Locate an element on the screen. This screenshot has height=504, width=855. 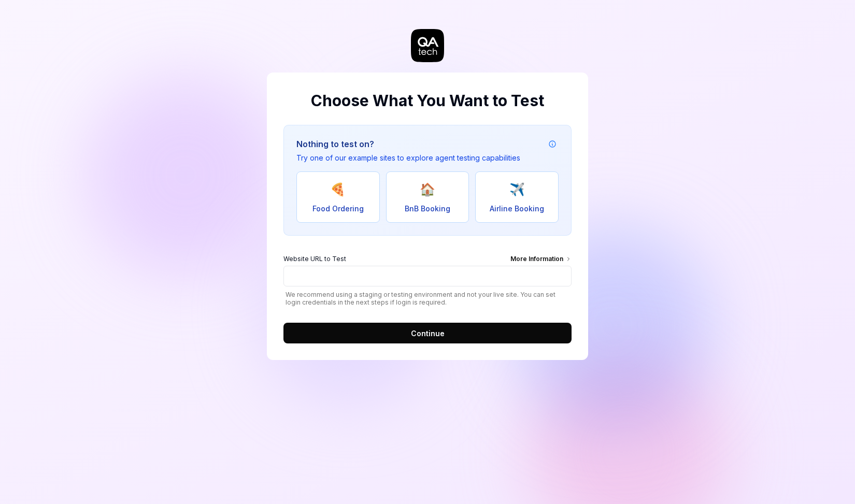
button: ✈️Airline Booking is located at coordinates (517, 197).